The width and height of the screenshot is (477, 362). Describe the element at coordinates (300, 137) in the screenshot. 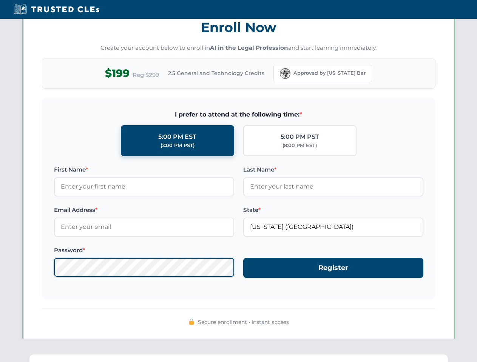

I see `div: 5:00 PM PST` at that location.